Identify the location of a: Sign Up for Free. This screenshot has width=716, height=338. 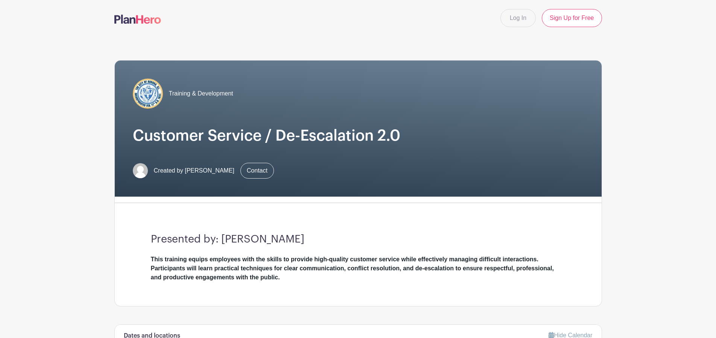
(571, 18).